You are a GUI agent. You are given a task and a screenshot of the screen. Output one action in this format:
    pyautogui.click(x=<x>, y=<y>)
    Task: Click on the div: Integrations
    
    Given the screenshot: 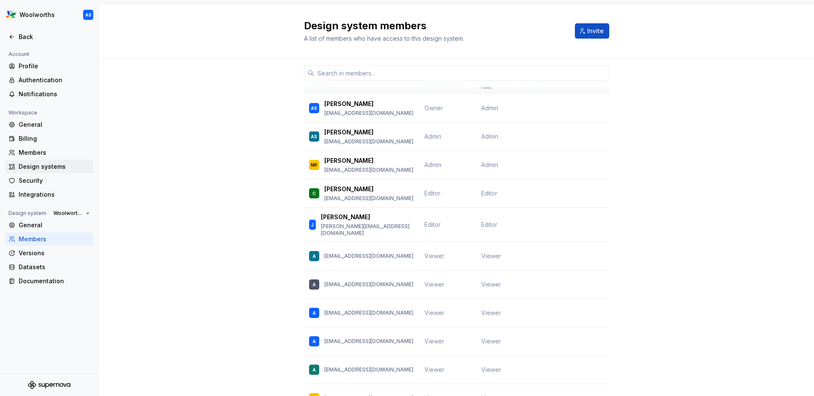 What is the action you would take?
    pyautogui.click(x=54, y=195)
    